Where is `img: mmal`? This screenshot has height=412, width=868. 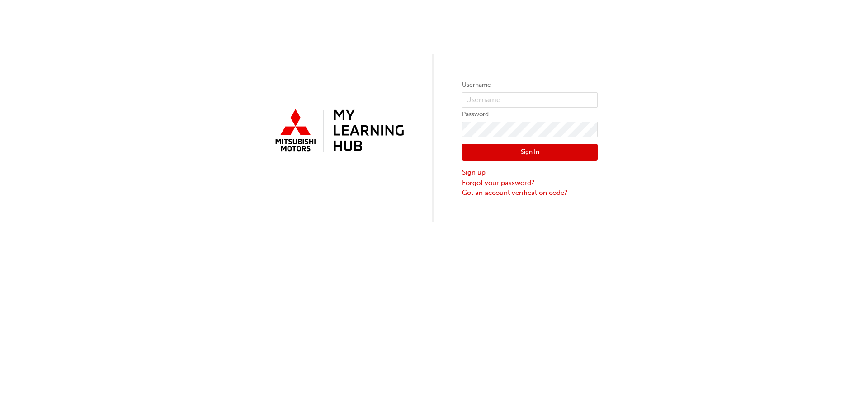 img: mmal is located at coordinates (338, 131).